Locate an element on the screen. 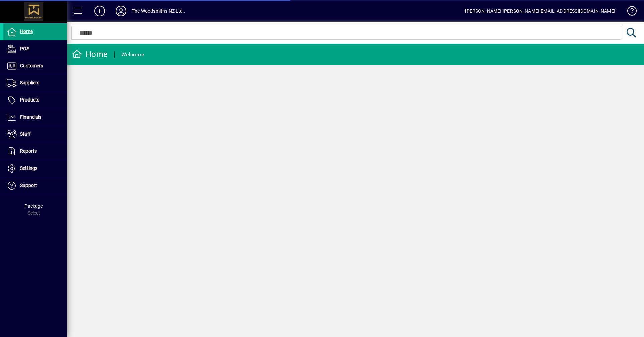  span: Settings is located at coordinates (29, 168).